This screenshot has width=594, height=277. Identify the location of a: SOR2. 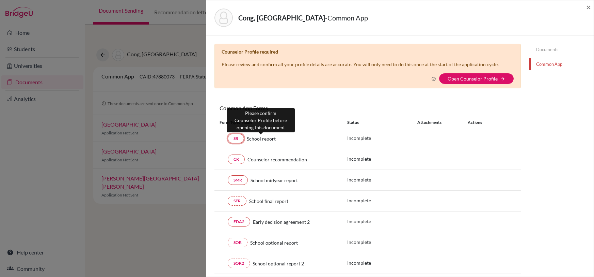
(239, 263).